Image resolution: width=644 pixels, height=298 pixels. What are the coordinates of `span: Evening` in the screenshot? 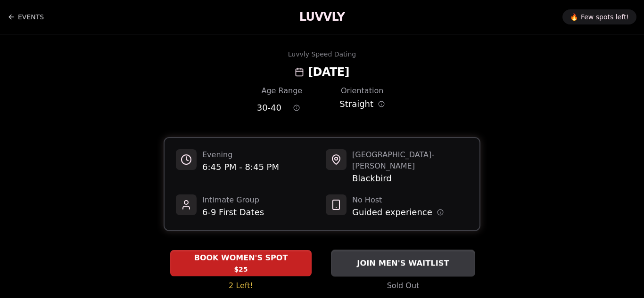 It's located at (240, 155).